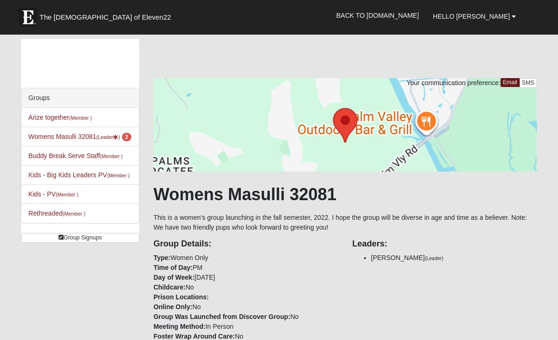  What do you see at coordinates (174, 277) in the screenshot?
I see `strong: Day of Week:` at bounding box center [174, 277].